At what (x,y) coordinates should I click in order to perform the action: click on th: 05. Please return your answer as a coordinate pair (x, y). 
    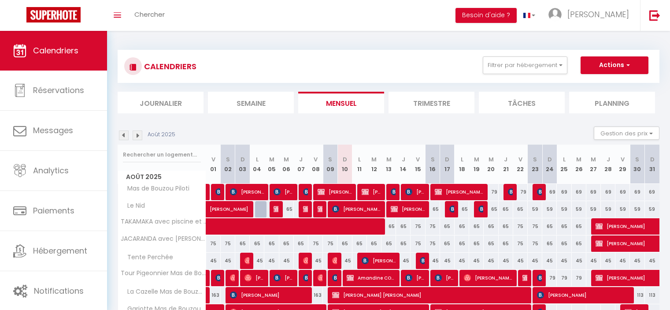
    Looking at the image, I should click on (271, 164).